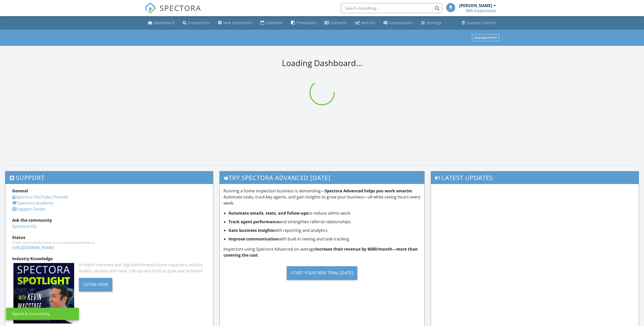 This screenshot has width=644, height=326. Describe the element at coordinates (535, 177) in the screenshot. I see `h3: Latest Updates` at that location.